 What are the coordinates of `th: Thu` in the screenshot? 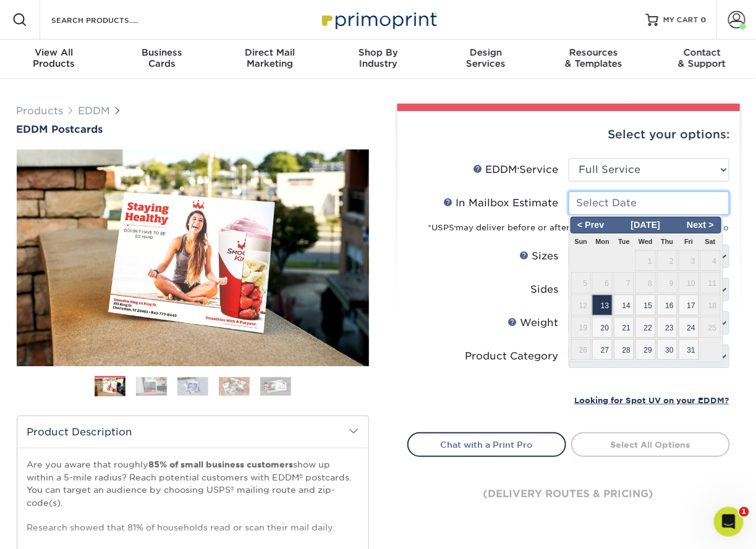 It's located at (667, 241).